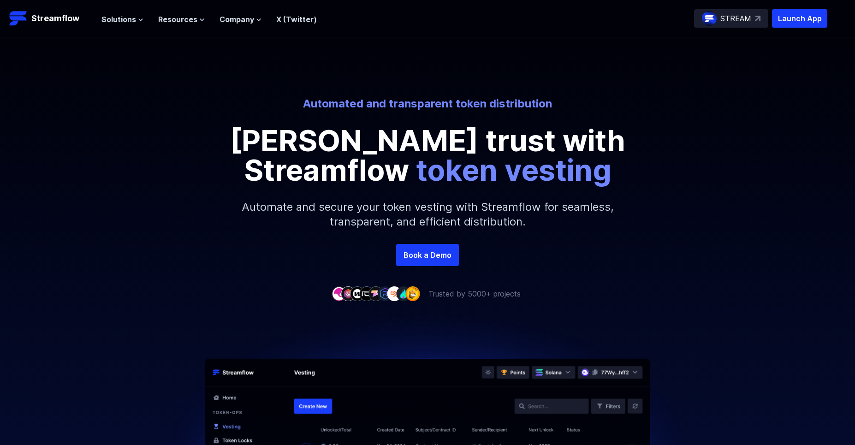 This screenshot has height=445, width=855. Describe the element at coordinates (348, 293) in the screenshot. I see `img: company-2` at that location.